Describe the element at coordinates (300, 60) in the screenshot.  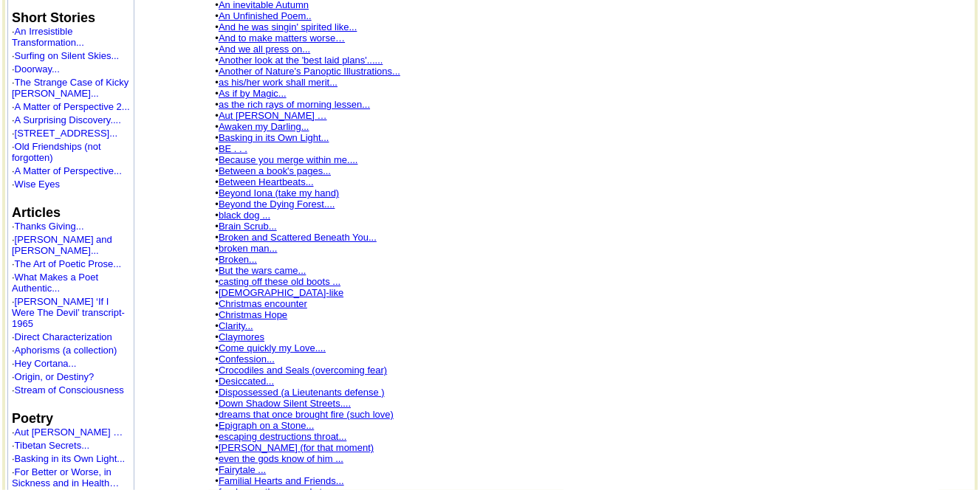
I see `a: Another look at the 'best laid plans'......` at that location.